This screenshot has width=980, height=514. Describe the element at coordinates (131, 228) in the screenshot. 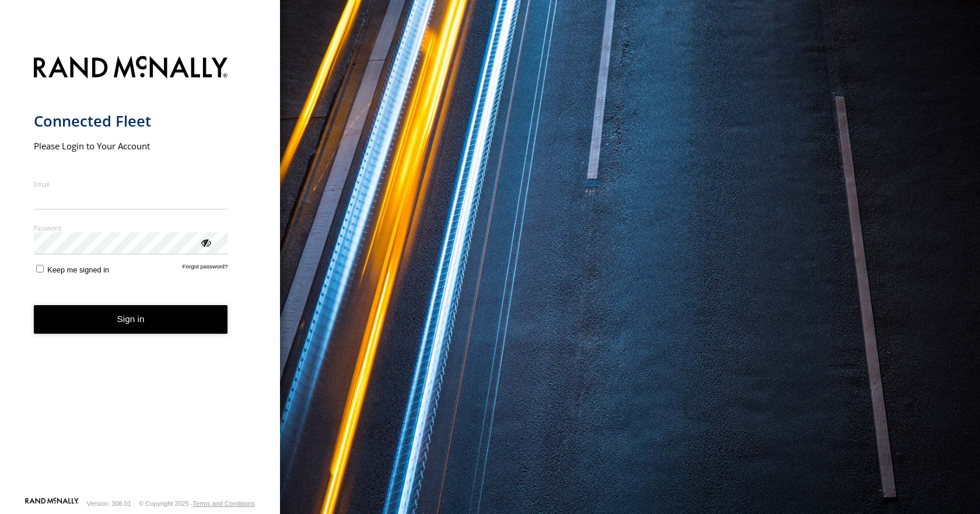

I see `label: Password` at that location.